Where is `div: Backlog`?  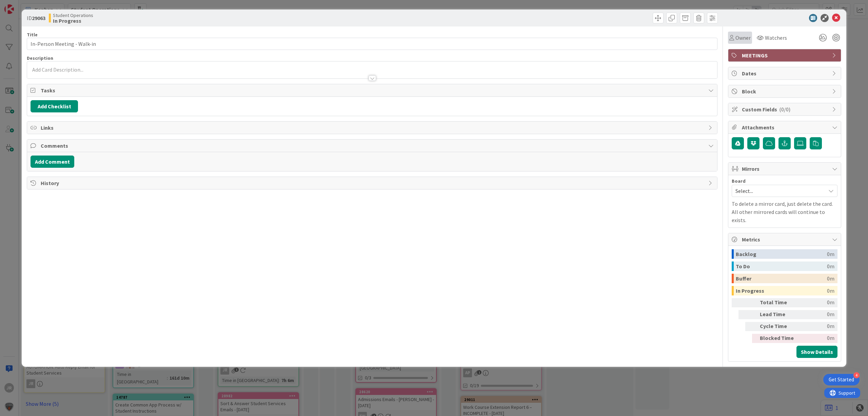 div: Backlog is located at coordinates (782, 254).